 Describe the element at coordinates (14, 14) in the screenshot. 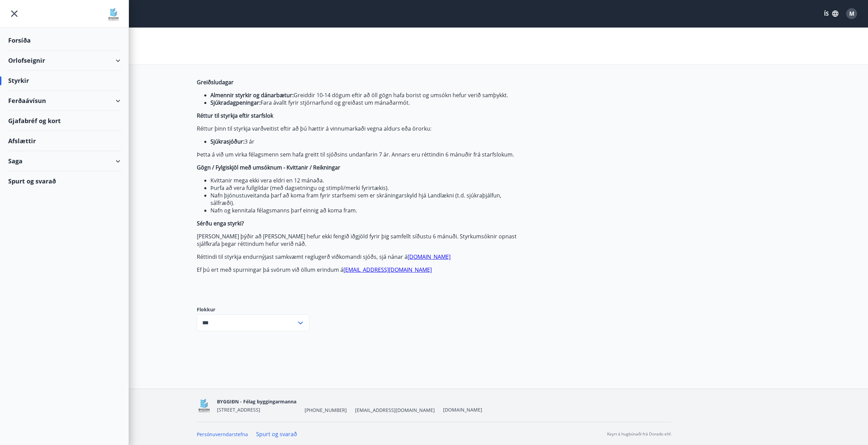

I see `button: menu` at that location.